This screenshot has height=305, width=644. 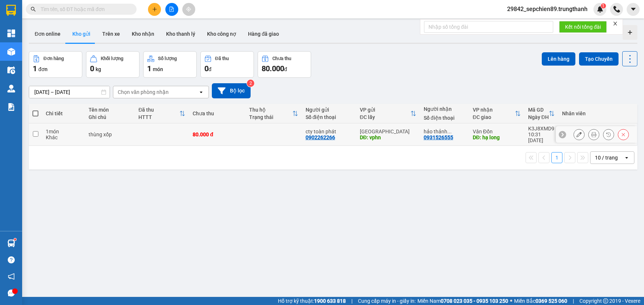 I want to click on span: đ, so click(x=210, y=70).